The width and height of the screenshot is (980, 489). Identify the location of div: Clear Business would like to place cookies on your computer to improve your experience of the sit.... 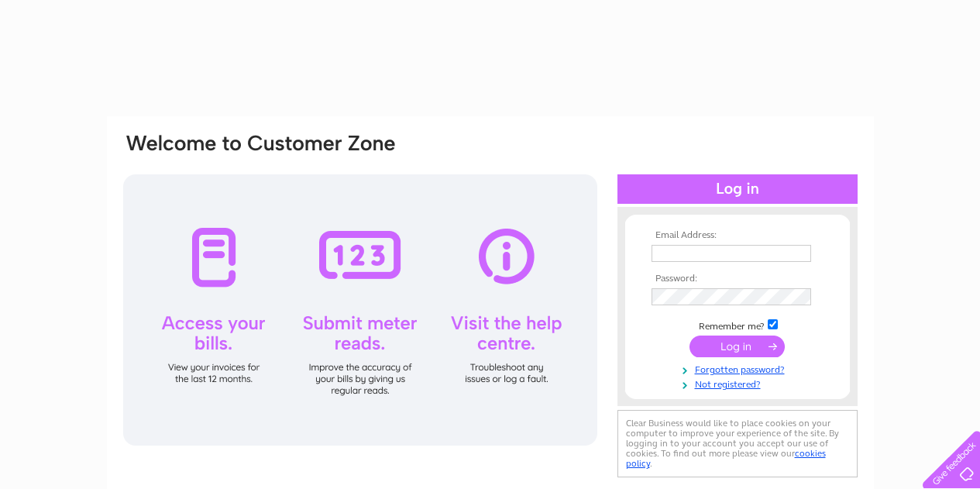
(738, 443).